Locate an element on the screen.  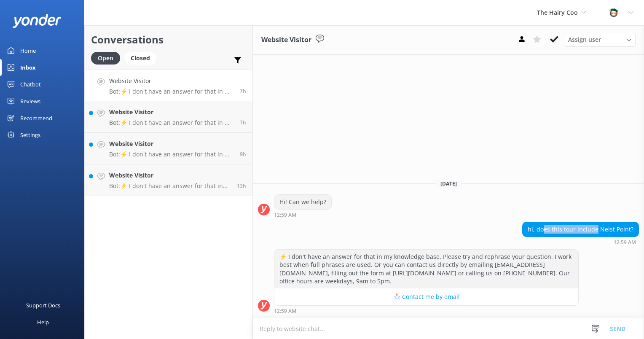
div: Inbox is located at coordinates (28, 67).